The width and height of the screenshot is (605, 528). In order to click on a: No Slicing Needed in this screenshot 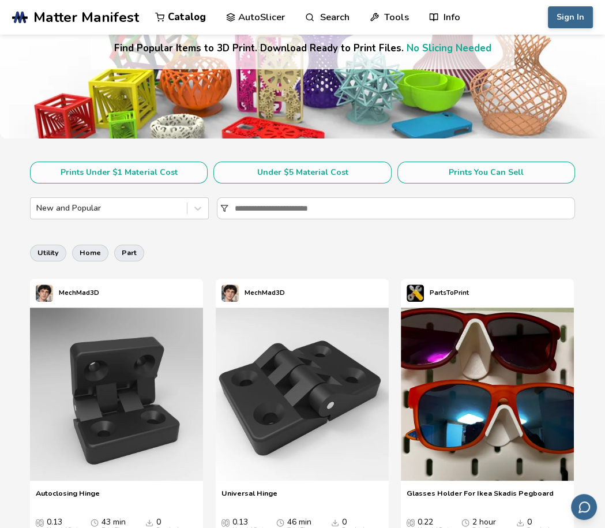, I will do `click(449, 48)`.